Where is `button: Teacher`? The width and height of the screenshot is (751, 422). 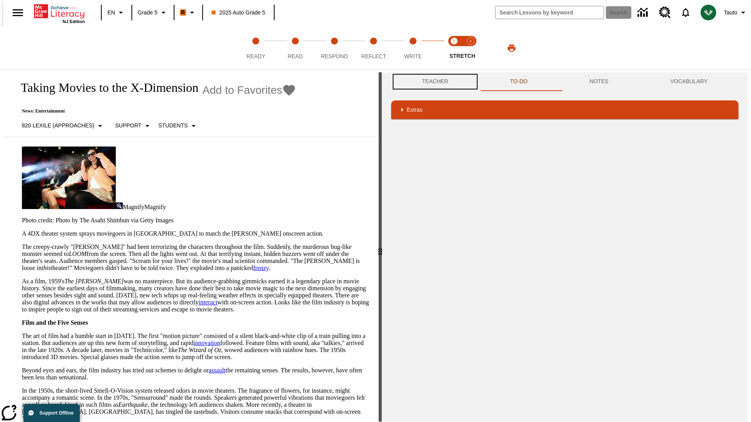
button: Teacher is located at coordinates (435, 82).